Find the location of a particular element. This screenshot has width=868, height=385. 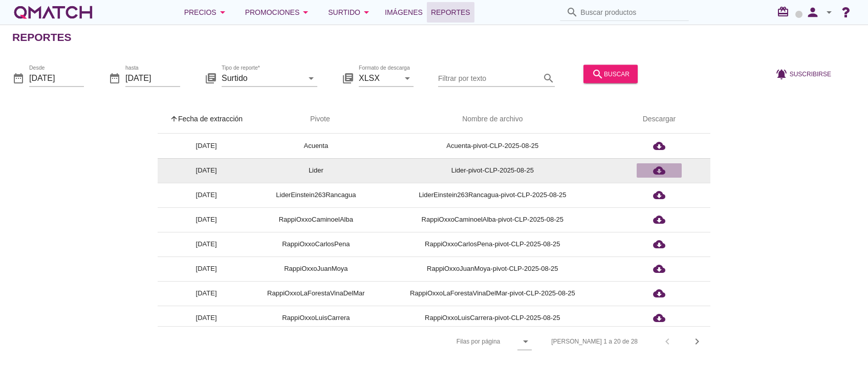

input: Desde is located at coordinates (56, 78).